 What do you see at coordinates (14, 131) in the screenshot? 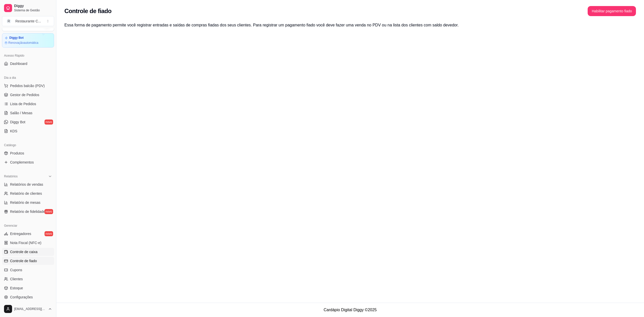
I see `span: KDS` at bounding box center [14, 131].